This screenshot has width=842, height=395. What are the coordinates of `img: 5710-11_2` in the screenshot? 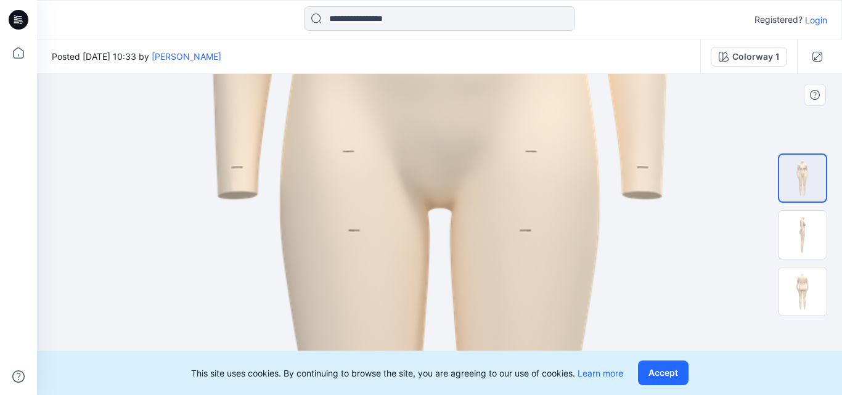 It's located at (802, 291).